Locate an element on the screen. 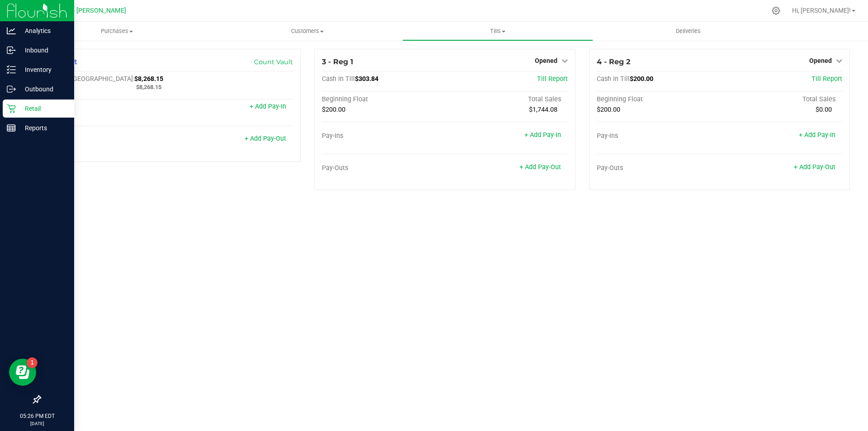  span: 1 is located at coordinates (6, 5).